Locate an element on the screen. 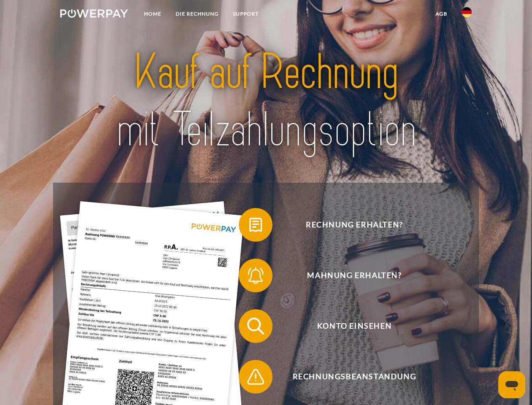 The width and height of the screenshot is (532, 405). button: Mahnung erhalten? is located at coordinates (348, 276).